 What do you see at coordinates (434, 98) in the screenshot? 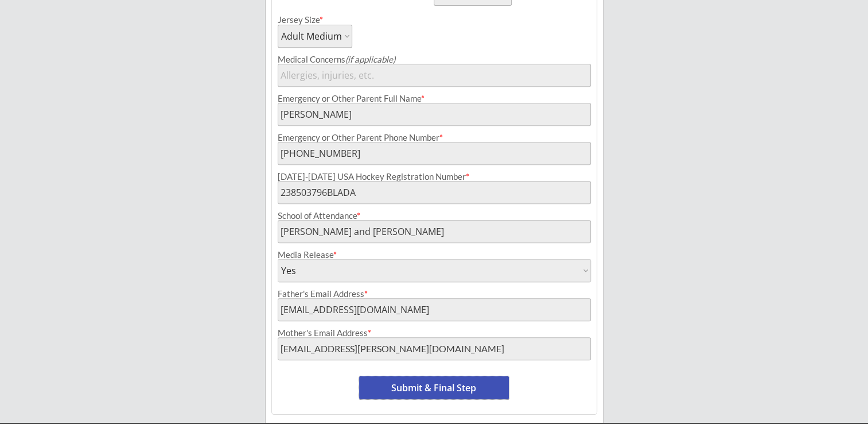
I see `div: Emergency or Other Parent Full Name` at bounding box center [434, 98].